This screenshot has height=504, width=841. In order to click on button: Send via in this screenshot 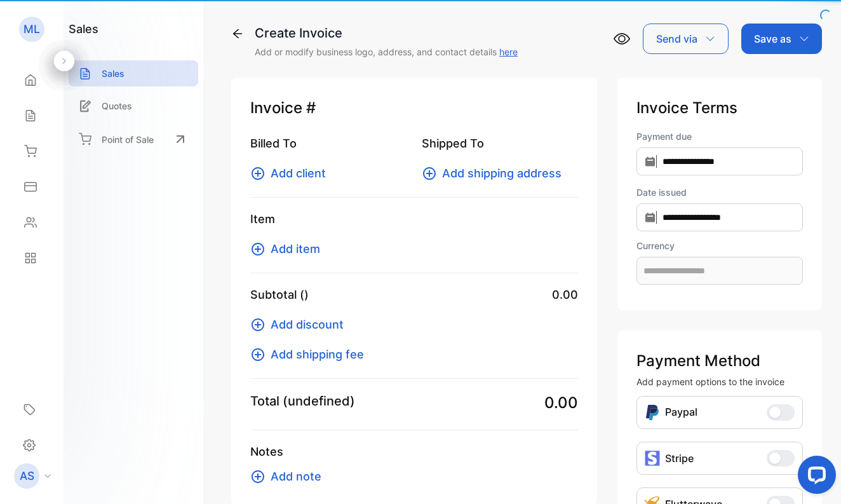, I will do `click(685, 39)`.